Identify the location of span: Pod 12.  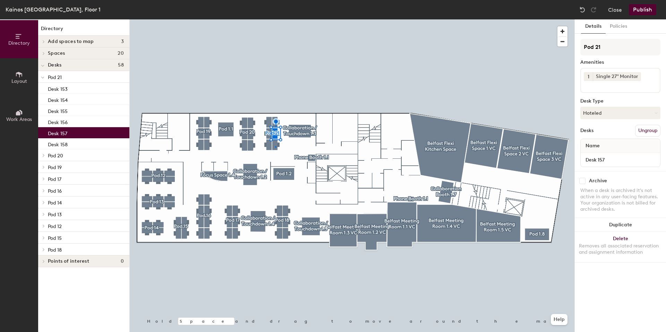
(55, 226).